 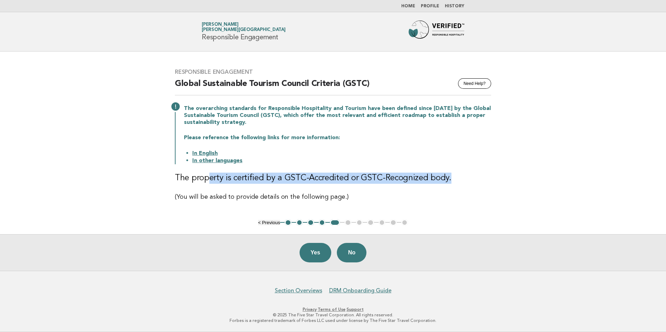 What do you see at coordinates (333, 197) in the screenshot?
I see `p: (You will be asked to provide details on the following page.)` at bounding box center [333, 197].